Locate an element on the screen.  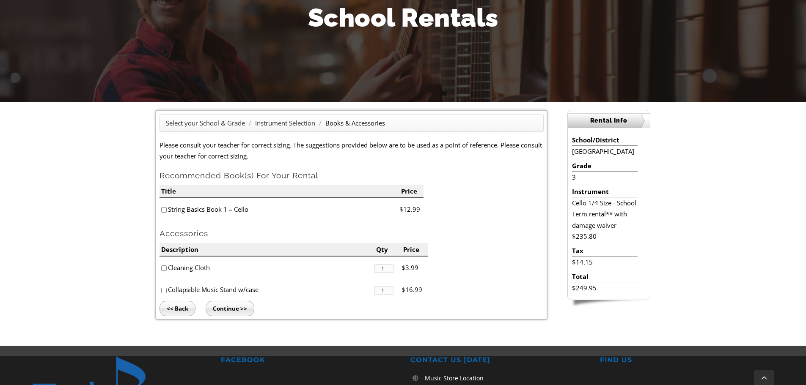
img: sidebar-footer.png is located at coordinates (609, 304).